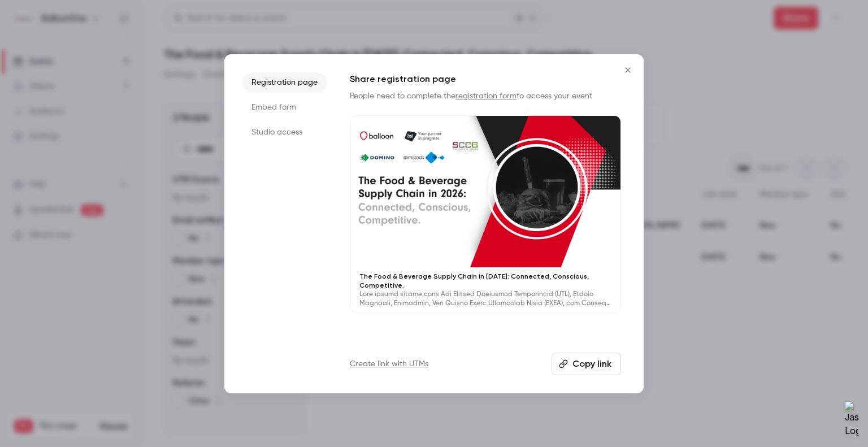  I want to click on a: registration form, so click(486, 96).